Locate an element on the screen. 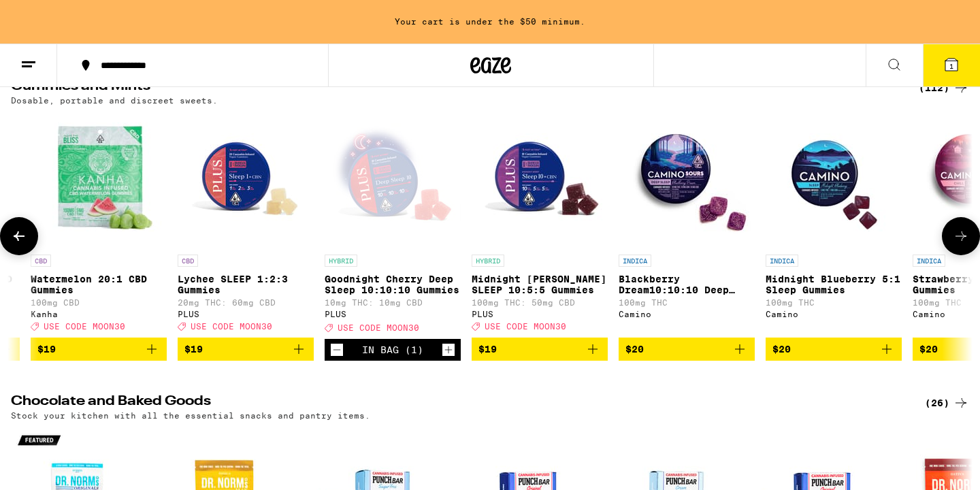 This screenshot has height=490, width=980. div: (26) is located at coordinates (947, 403).